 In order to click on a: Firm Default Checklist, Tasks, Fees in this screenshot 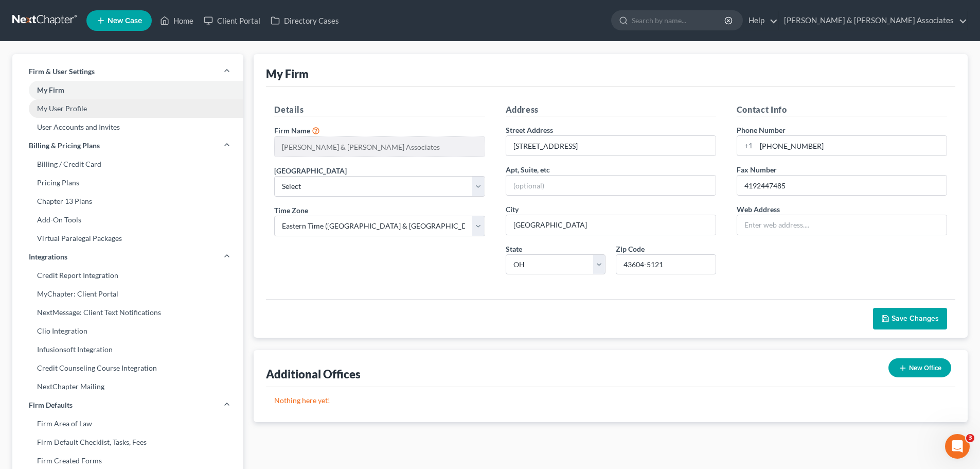, I will do `click(128, 442)`.